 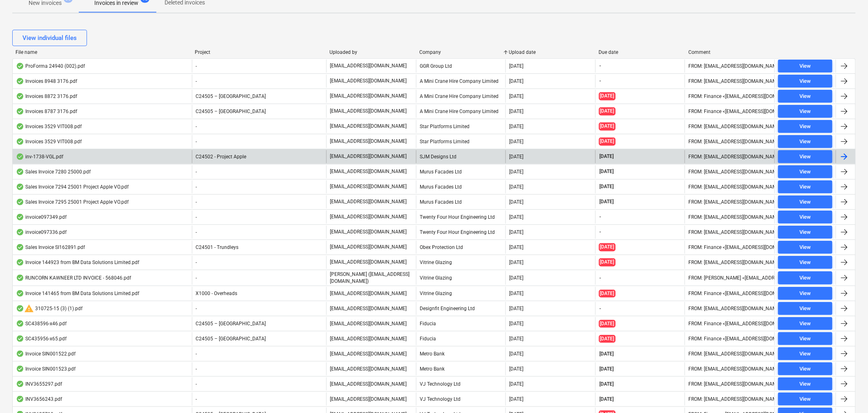 What do you see at coordinates (49, 38) in the screenshot?
I see `button: View individual files` at bounding box center [49, 38].